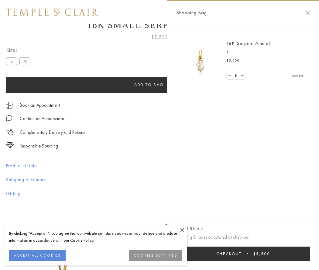 Image resolution: width=319 pixels, height=270 pixels. I want to click on button: Add Gift Note, so click(189, 228).